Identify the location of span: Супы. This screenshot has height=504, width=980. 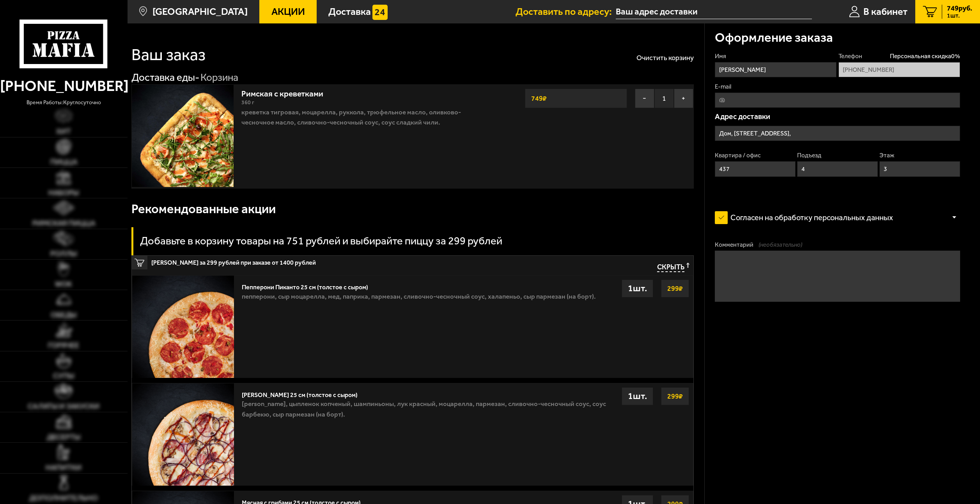
(64, 375).